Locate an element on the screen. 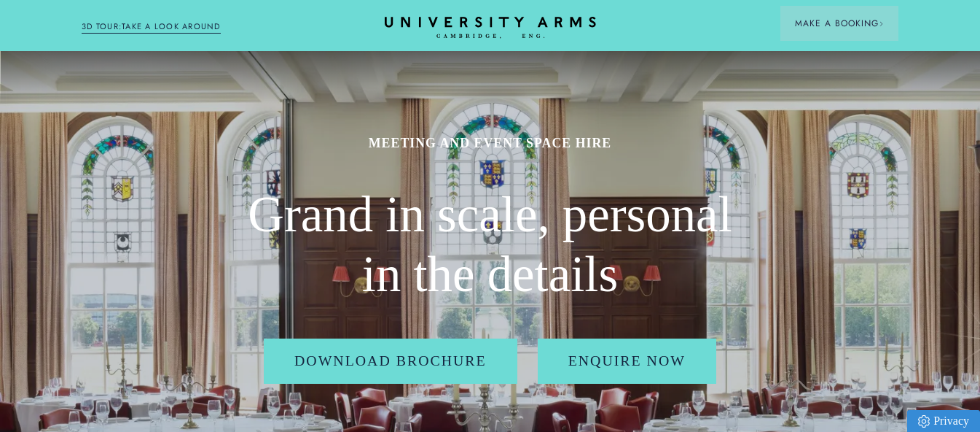 The image size is (980, 432). h1: MEETING AND EVENT SPACE HIRE is located at coordinates (490, 143).